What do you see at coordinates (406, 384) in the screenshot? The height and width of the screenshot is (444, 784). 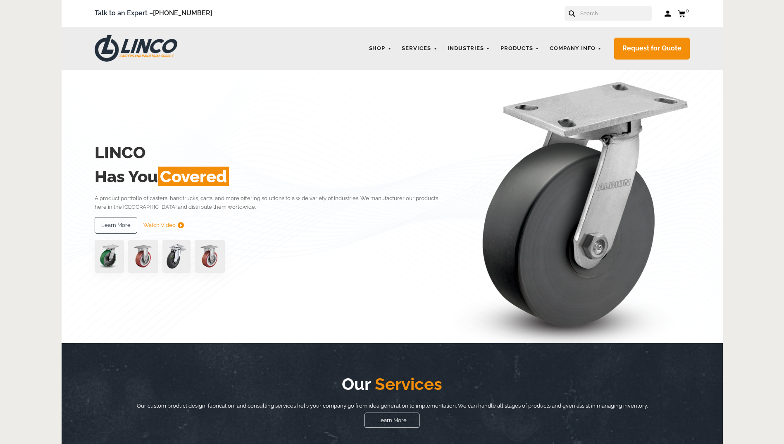 I see `span: Services` at bounding box center [406, 384].